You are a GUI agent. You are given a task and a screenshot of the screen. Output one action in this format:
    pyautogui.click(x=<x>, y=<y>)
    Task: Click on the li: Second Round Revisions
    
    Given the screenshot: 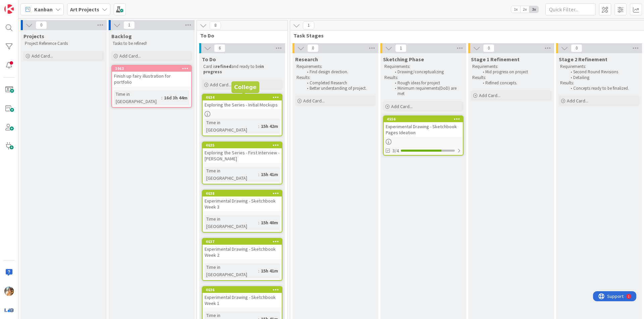 What is the action you would take?
    pyautogui.click(x=602, y=72)
    